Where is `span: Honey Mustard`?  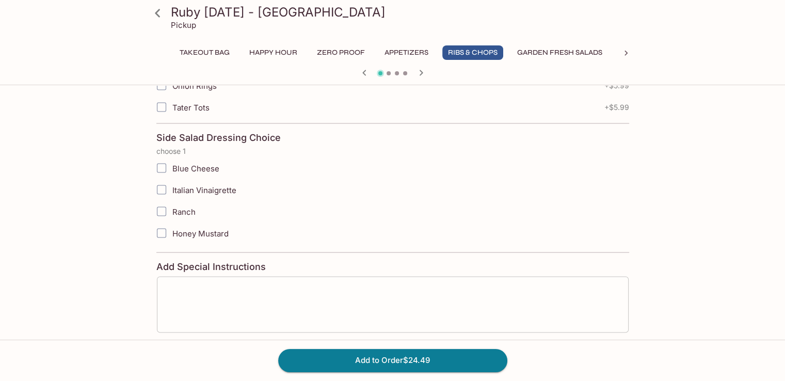 span: Honey Mustard is located at coordinates (200, 233).